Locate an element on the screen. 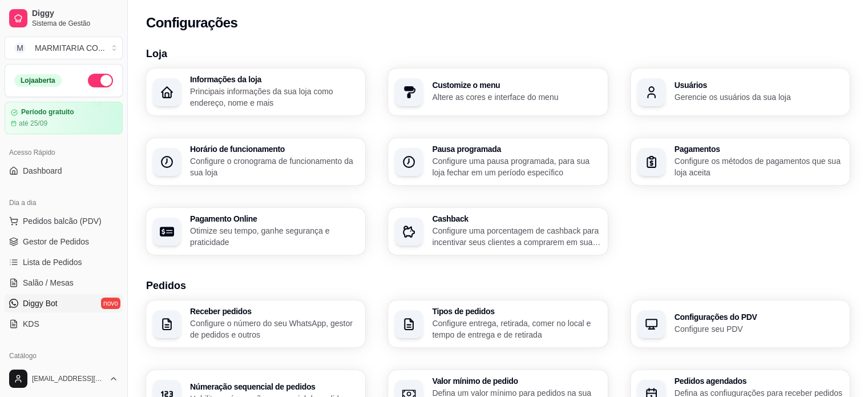  span: Dashboard is located at coordinates (42, 171).